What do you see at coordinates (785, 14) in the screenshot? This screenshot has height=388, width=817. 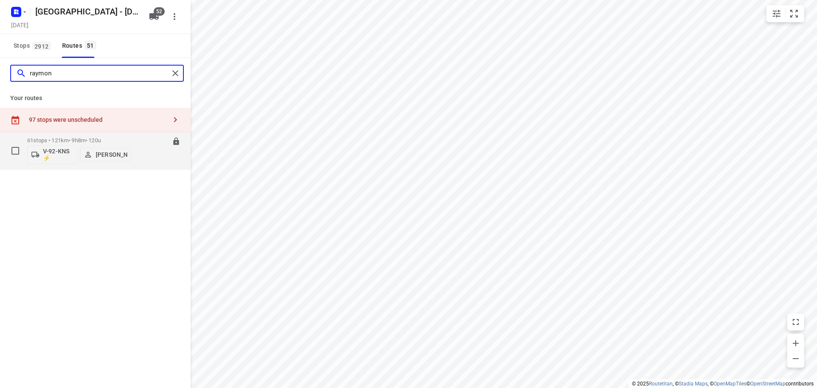 I see `div: small contained button group` at bounding box center [785, 14].